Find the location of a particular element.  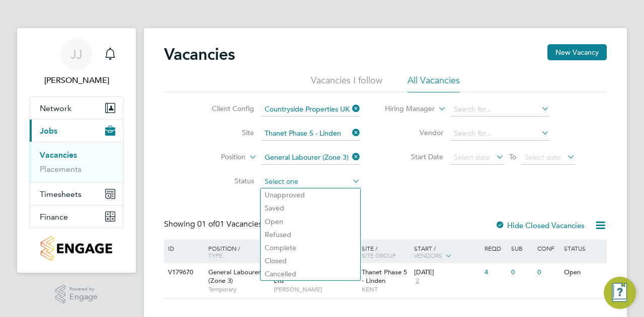

span: Vendors is located at coordinates (428, 255).